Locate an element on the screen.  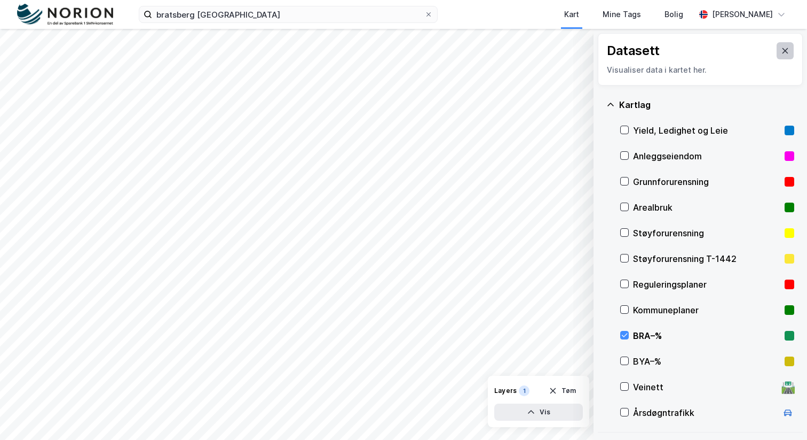
input: Søk på adresse, matrikkel, gårdeiere, leietakere eller personer is located at coordinates (288, 14).